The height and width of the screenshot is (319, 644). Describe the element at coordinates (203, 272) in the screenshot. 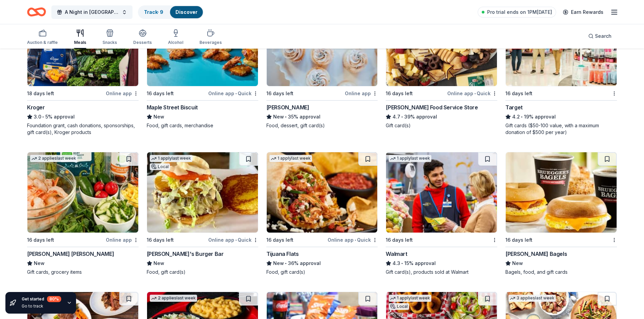

I see `div: Food, gift card(s)` at that location.